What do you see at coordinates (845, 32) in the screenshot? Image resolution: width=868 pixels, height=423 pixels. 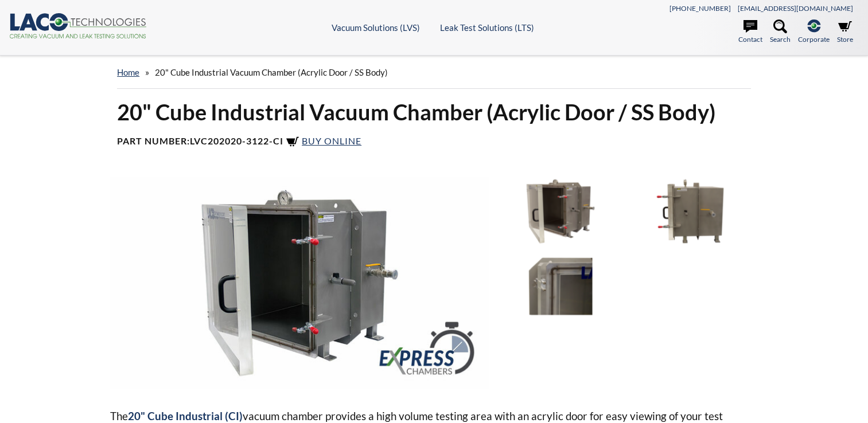 I see `a: Store` at bounding box center [845, 32].